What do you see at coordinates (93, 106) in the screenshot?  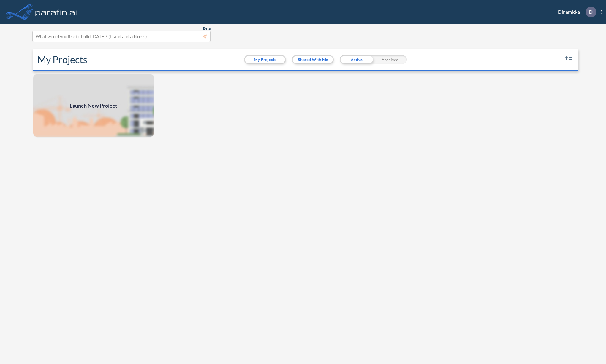 I see `img: add` at bounding box center [93, 106].